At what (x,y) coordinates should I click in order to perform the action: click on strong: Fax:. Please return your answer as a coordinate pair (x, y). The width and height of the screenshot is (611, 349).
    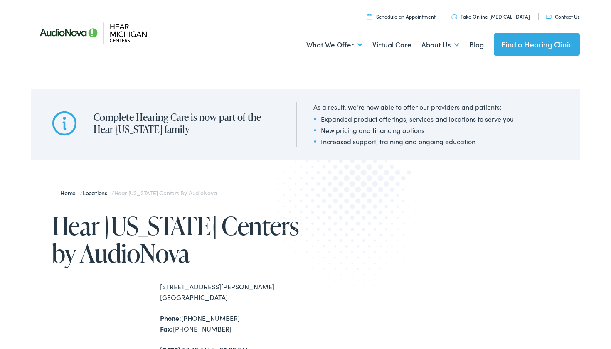
    Looking at the image, I should click on (166, 329).